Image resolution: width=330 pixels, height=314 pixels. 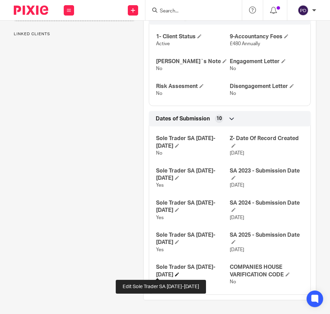 What do you see at coordinates (74, 34) in the screenshot?
I see `p: Linked clients` at bounding box center [74, 34].